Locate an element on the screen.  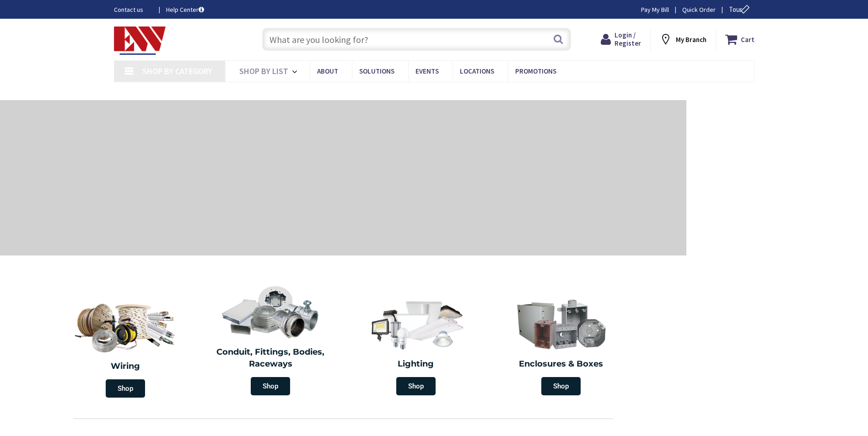
a: Quick Order is located at coordinates (699, 9).